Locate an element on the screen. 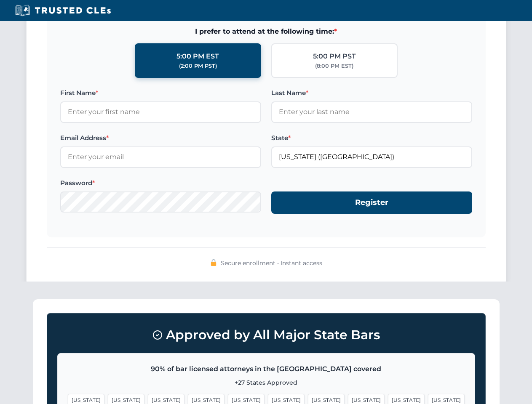 Image resolution: width=532 pixels, height=404 pixels. div: 5:00 PM PST is located at coordinates (334, 57).